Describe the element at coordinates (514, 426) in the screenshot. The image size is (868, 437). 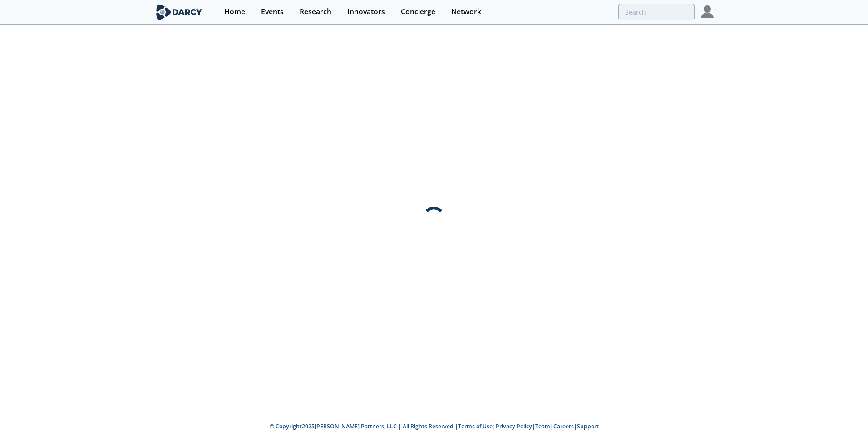
I see `a: Privacy Policy` at that location.